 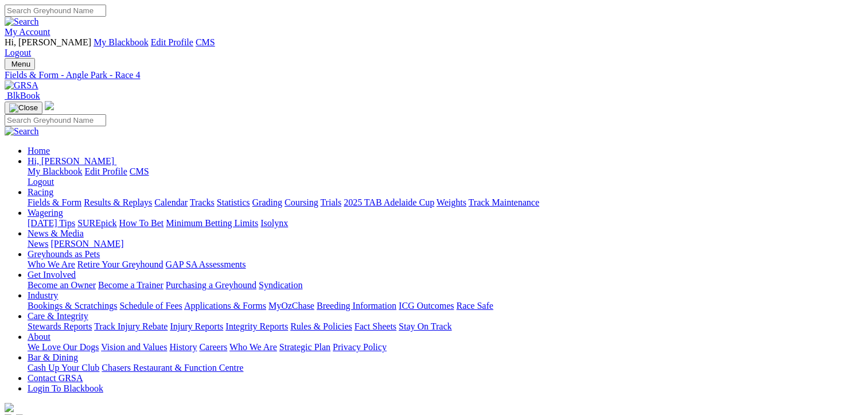 I want to click on a: Get Involved, so click(x=52, y=274).